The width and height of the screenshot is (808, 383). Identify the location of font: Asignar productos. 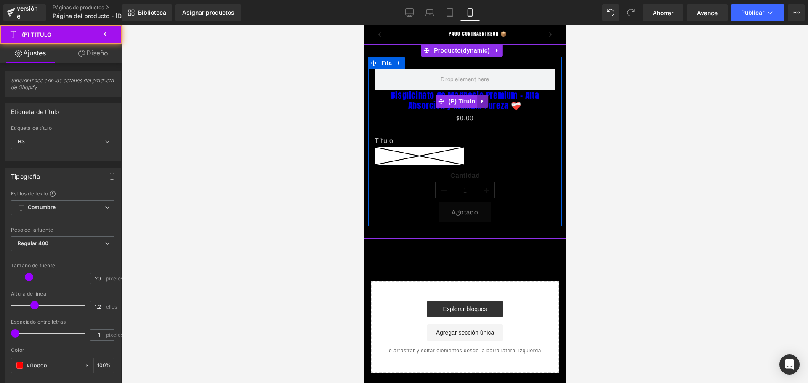
(208, 12).